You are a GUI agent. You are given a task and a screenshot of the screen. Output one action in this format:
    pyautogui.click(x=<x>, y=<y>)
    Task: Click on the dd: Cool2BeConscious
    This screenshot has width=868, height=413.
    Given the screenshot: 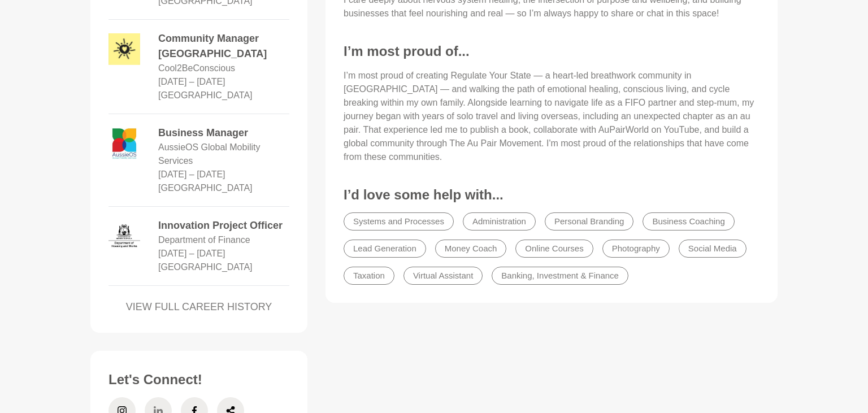 What is the action you would take?
    pyautogui.click(x=197, y=68)
    